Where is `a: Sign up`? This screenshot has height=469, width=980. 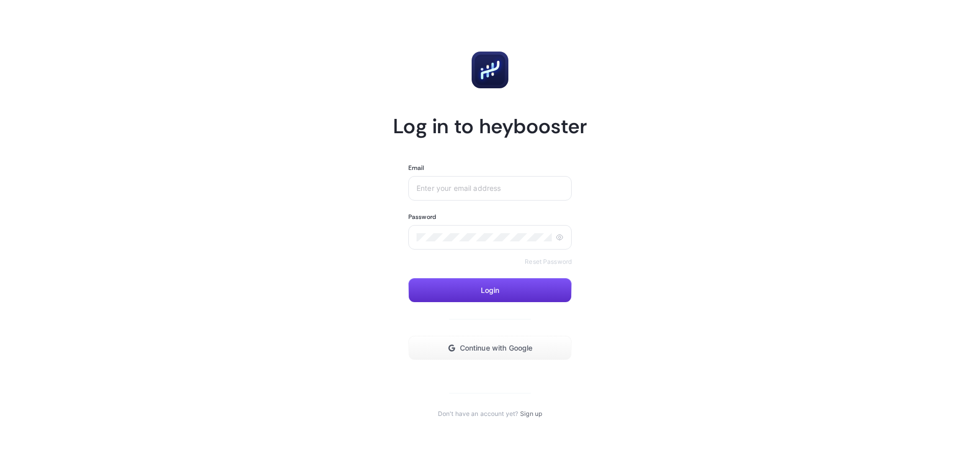
a: Sign up is located at coordinates (530, 414).